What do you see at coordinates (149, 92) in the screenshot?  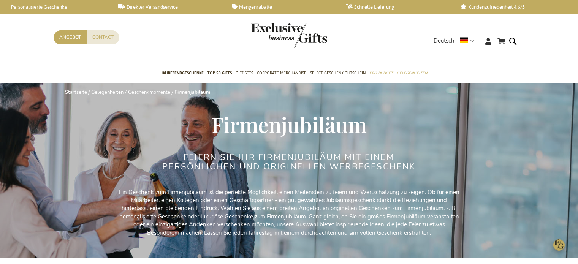 I see `a: Geschenkmomente` at bounding box center [149, 92].